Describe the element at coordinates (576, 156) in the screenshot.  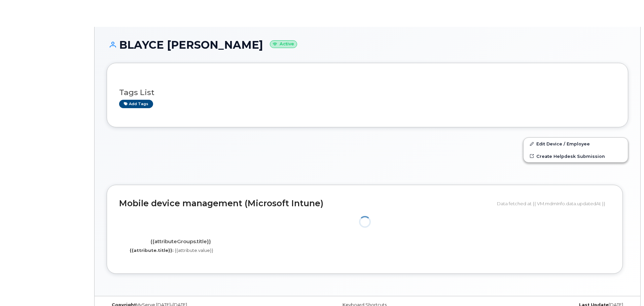
I see `a: Create Helpdesk Submission` at that location.